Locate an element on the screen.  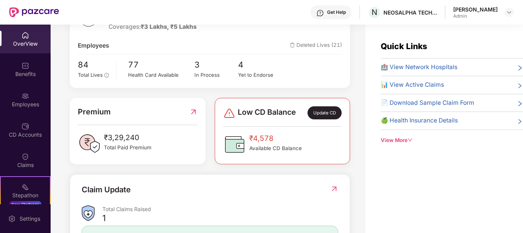
img: deleteIcon is located at coordinates (292, 45).